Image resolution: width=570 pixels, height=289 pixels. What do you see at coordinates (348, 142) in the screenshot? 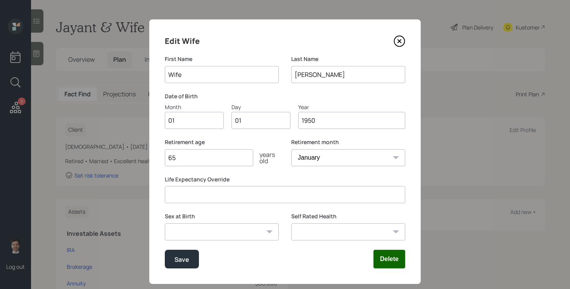
I see `label: Retirement month` at bounding box center [348, 142].